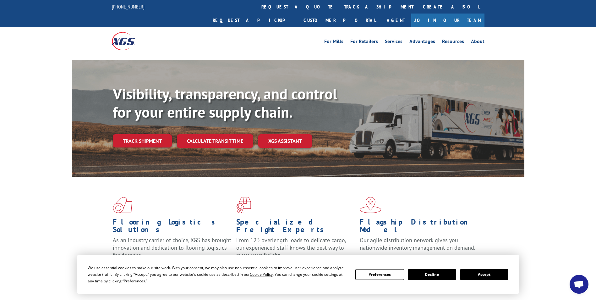 This screenshot has width=596, height=300. What do you see at coordinates (477, 42) in the screenshot?
I see `a: About` at bounding box center [477, 42].